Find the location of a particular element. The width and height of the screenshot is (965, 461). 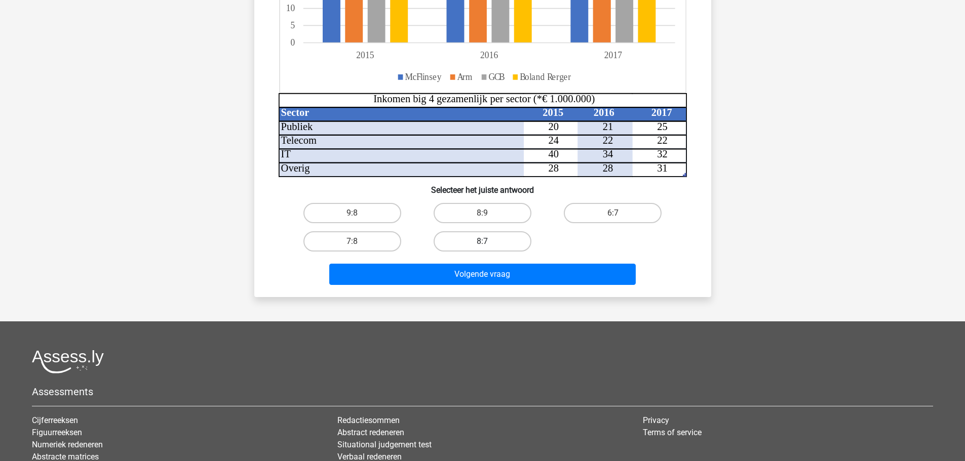

a: Situational judgement test is located at coordinates (384, 445).